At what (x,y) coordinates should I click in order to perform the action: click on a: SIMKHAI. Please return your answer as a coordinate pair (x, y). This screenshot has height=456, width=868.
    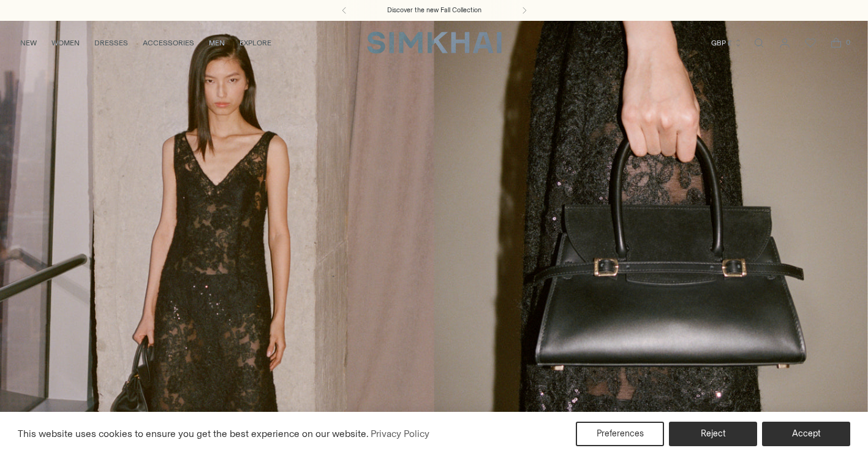
    Looking at the image, I should click on (435, 42).